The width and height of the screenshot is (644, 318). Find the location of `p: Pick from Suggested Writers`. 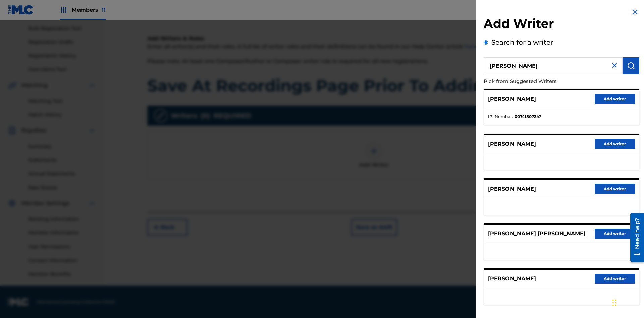

p: Pick from Suggested Writers is located at coordinates (542, 81).